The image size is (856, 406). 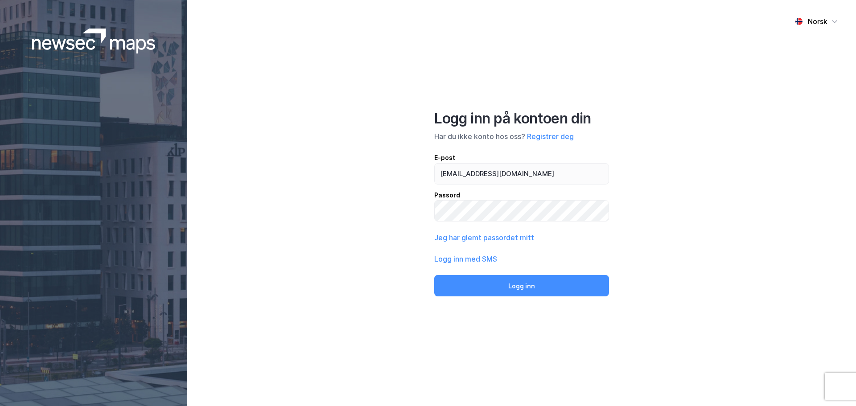 I want to click on div: Har du ikke konto hos oss?, so click(x=522, y=136).